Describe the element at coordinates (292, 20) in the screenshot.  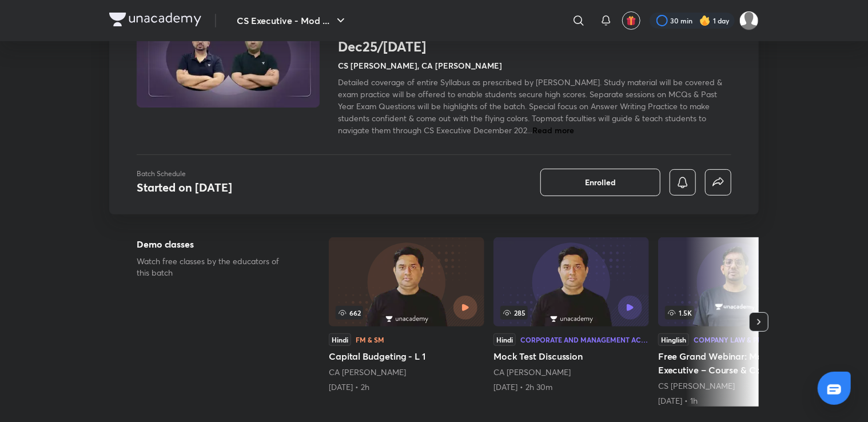
I see `button: CS Executive - Mod ...` at that location.